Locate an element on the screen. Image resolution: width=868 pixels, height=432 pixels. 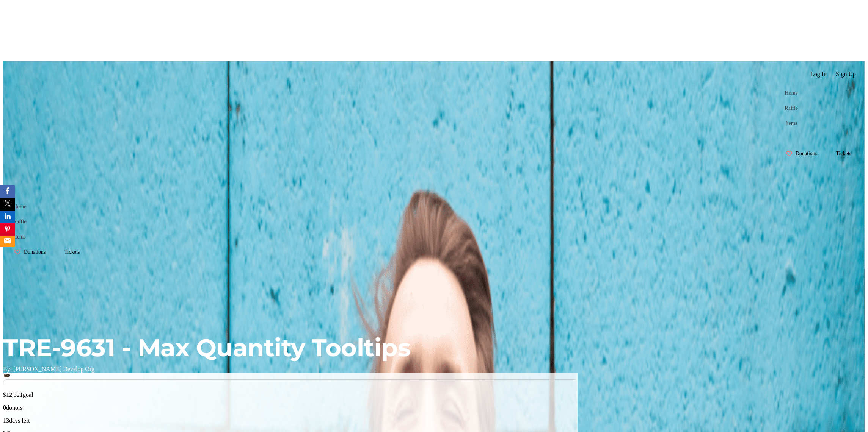
img: Campaign CTA Media Photo is located at coordinates (7, 375).